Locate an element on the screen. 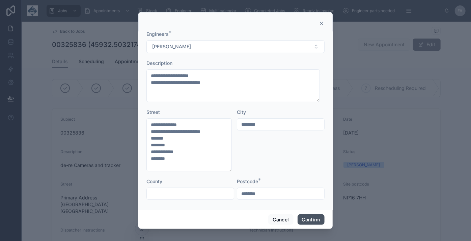  span: City is located at coordinates (241, 112).